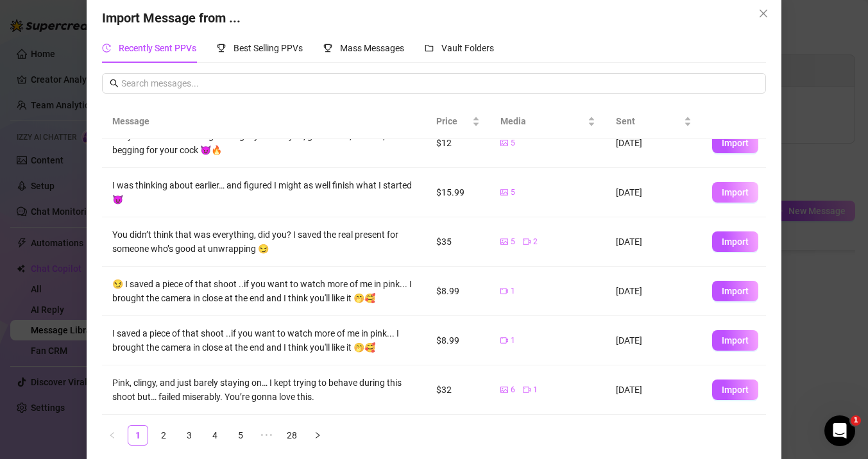 The height and width of the screenshot is (459, 868). What do you see at coordinates (468, 48) in the screenshot?
I see `span: Vault Folders` at bounding box center [468, 48].